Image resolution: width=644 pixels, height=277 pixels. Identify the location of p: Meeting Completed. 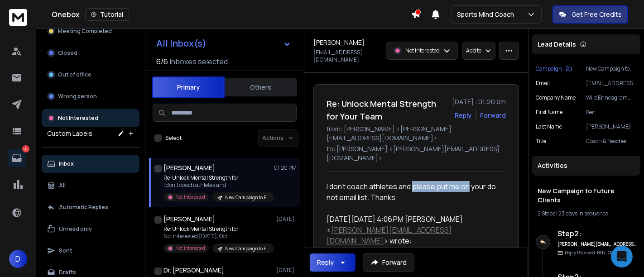
(85, 31).